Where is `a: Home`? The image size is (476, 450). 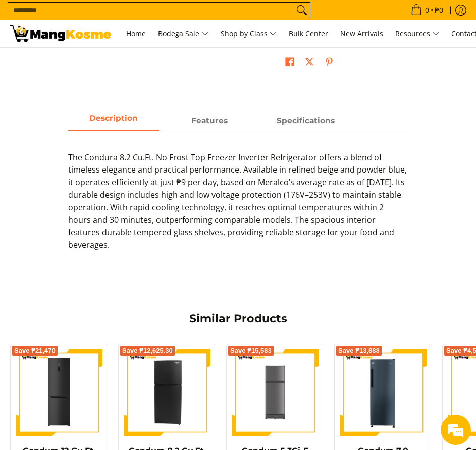 a: Home is located at coordinates (136, 34).